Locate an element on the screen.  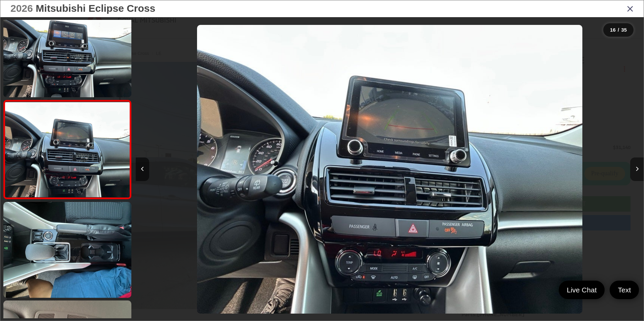
span: 16 is located at coordinates (613, 30).